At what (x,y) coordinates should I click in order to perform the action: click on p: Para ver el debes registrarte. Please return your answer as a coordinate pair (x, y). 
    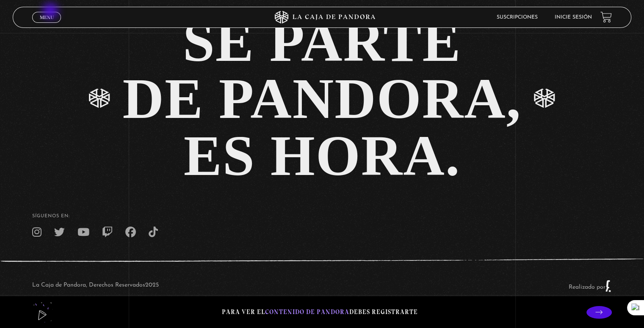
    Looking at the image, I should click on (320, 312).